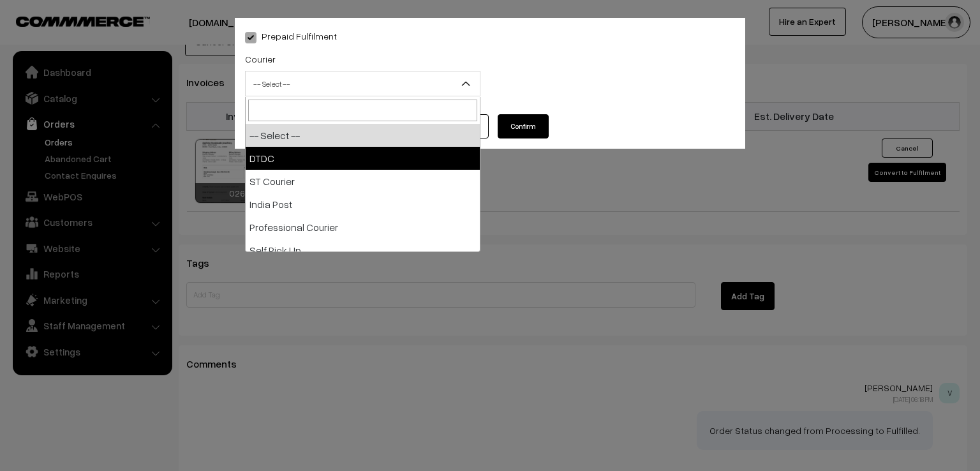 This screenshot has width=980, height=471. What do you see at coordinates (362, 250) in the screenshot?
I see `li: Self Pick Up` at bounding box center [362, 250].